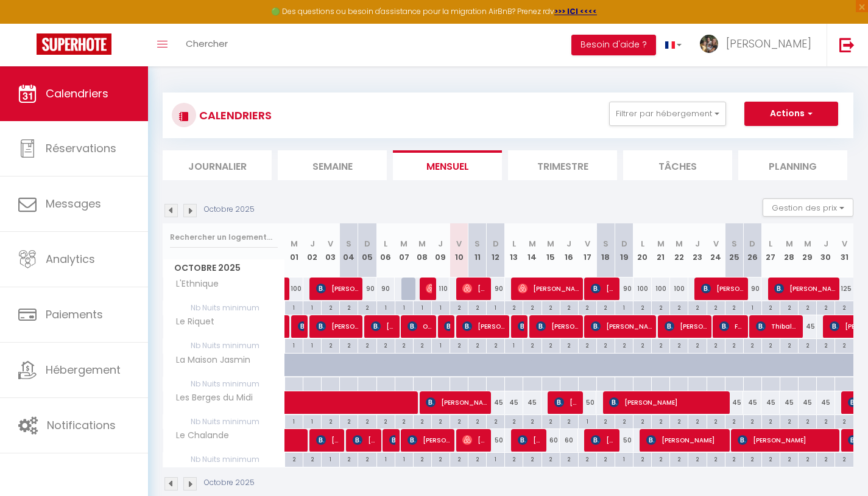 This screenshot has width=868, height=496. What do you see at coordinates (844, 289) in the screenshot?
I see `div: 125` at bounding box center [844, 289].